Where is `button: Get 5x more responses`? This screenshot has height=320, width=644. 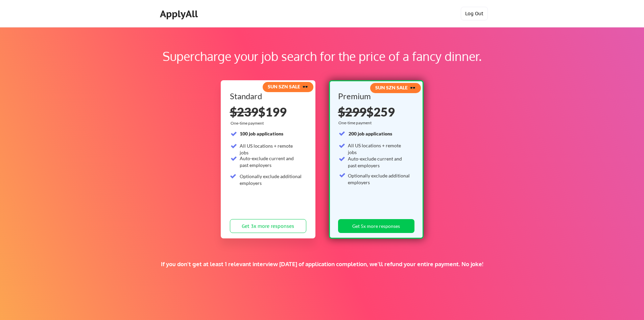
button: Get 5x more responses is located at coordinates (376, 226).